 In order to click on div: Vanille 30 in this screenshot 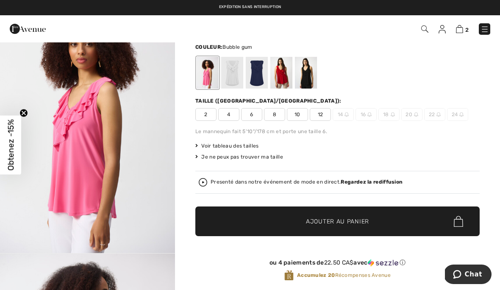, I will do `click(232, 72)`.